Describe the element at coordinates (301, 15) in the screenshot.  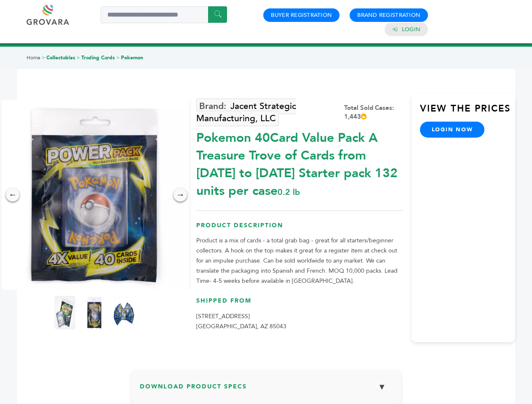
I see `a: Buyer Registration` at that location.